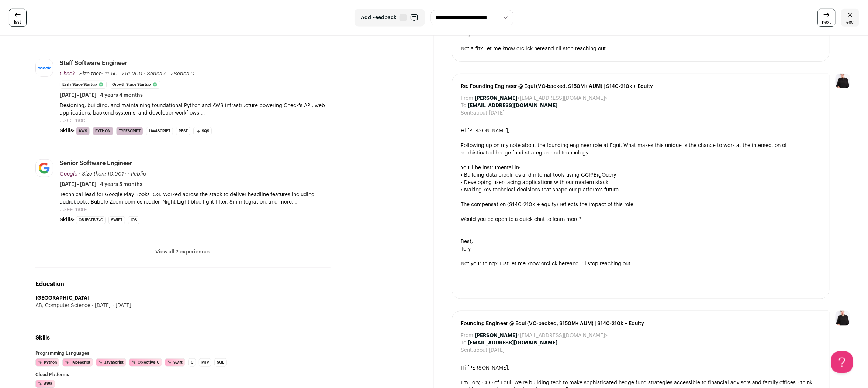 The width and height of the screenshot is (868, 388). Describe the element at coordinates (641, 182) in the screenshot. I see `div: • Developing user-facing applications with our modern stack` at that location.